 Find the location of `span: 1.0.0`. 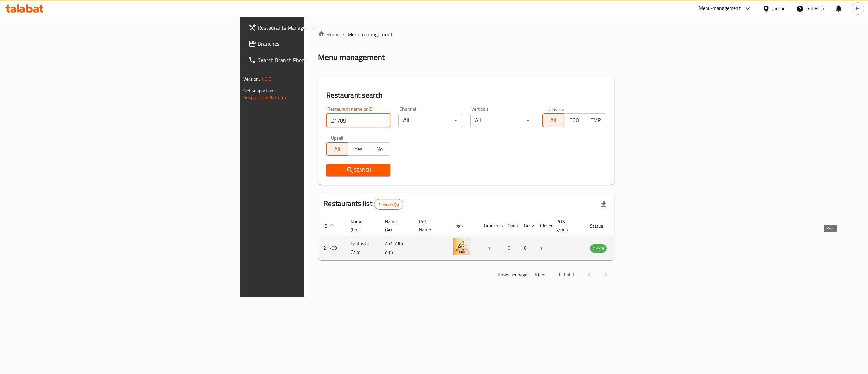

span: 1.0.0 is located at coordinates (266, 79).